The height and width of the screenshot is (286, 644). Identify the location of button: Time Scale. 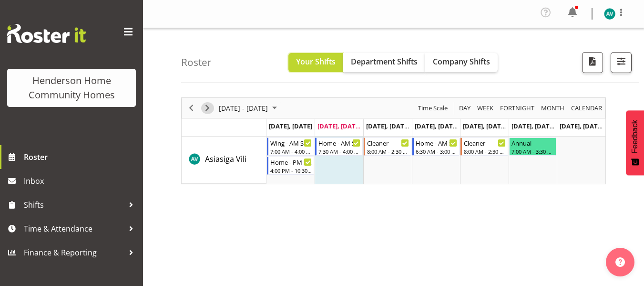
(433, 108).